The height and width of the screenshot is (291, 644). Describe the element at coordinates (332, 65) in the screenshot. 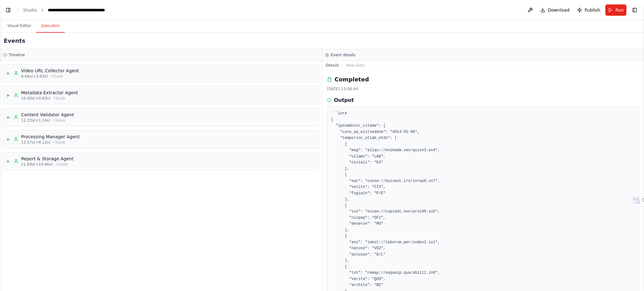

I see `button: Details` at that location.